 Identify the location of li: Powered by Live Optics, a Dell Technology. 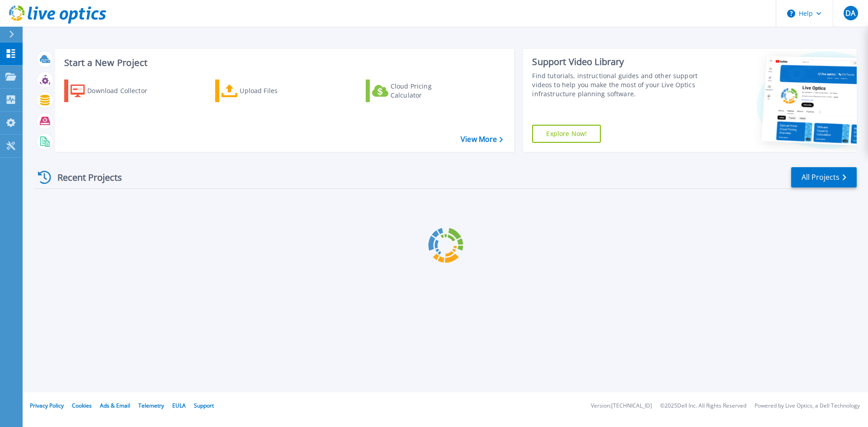
(807, 406).